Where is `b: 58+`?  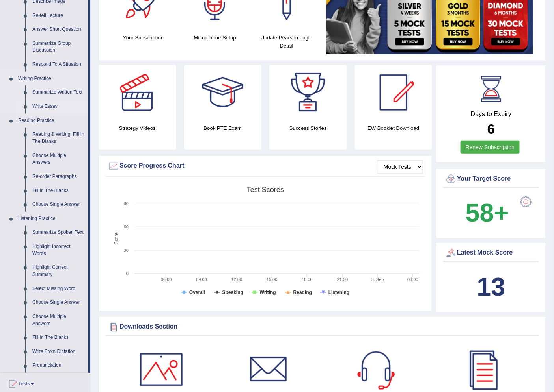 b: 58+ is located at coordinates (487, 213).